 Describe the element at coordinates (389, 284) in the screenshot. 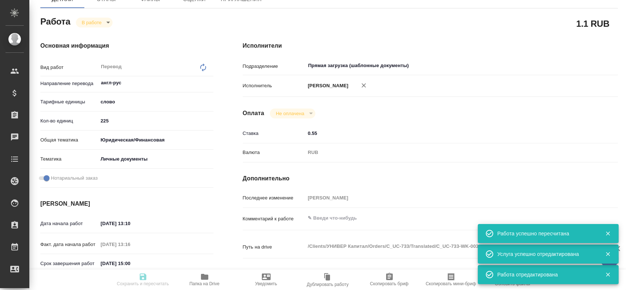

I see `span: Скопировать бриф` at that location.